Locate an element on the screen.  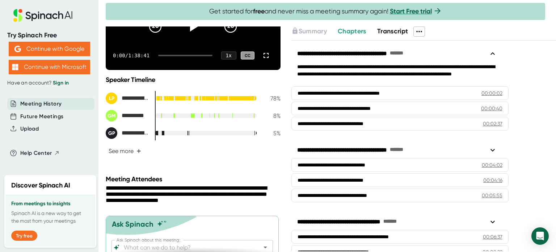
span: Meeting History is located at coordinates (41, 104).